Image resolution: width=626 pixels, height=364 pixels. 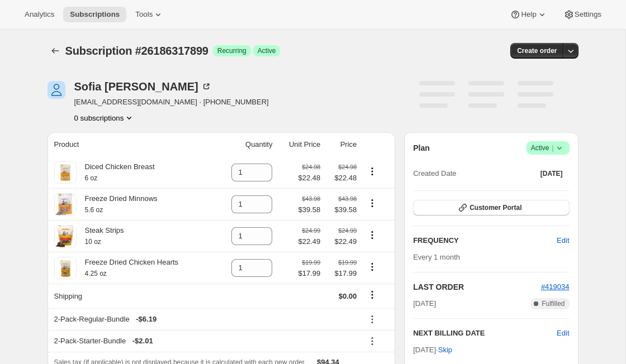 I want to click on span: Subscriptions, so click(x=94, y=15).